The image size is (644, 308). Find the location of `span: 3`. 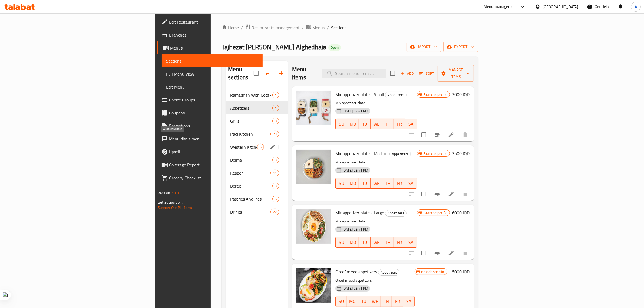

span: 3 is located at coordinates (276, 186).